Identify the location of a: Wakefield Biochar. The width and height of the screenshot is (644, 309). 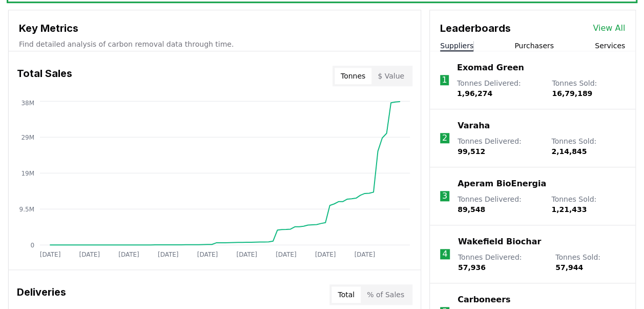
(500, 241).